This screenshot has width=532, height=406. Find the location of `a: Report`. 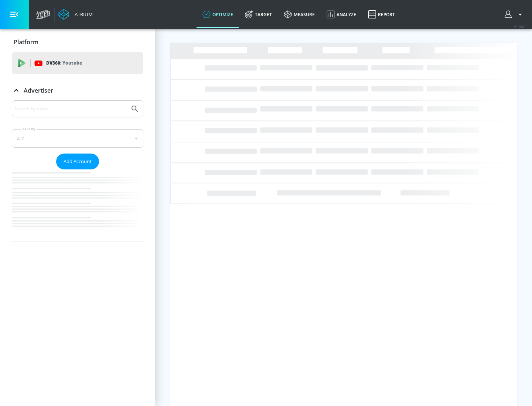

a: Report is located at coordinates (381, 14).